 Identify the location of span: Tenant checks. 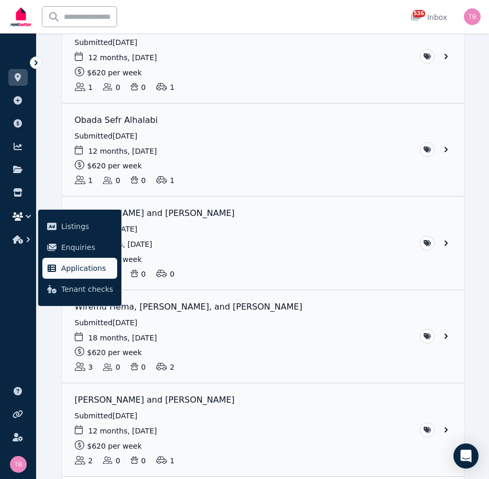
(87, 289).